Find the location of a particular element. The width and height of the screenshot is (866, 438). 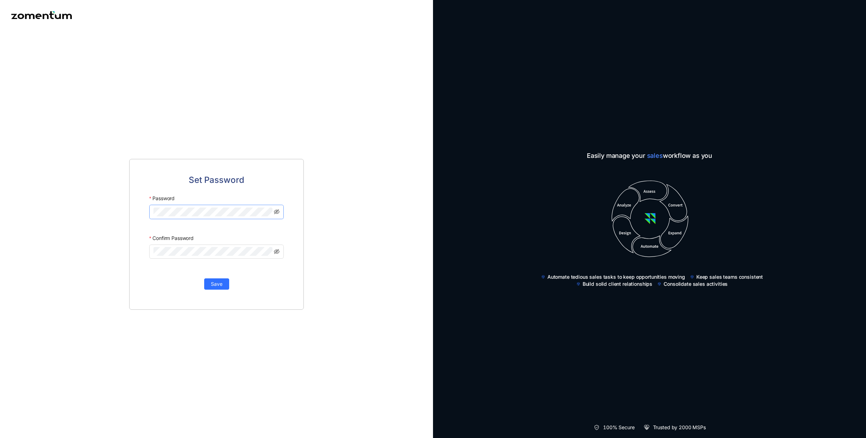

input: Password is located at coordinates (213, 212).